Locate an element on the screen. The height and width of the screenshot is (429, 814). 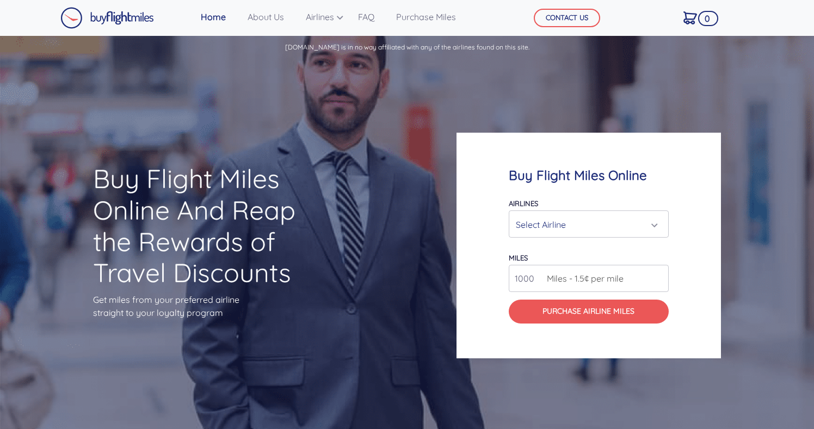
div: Select Airline is located at coordinates (586, 225).